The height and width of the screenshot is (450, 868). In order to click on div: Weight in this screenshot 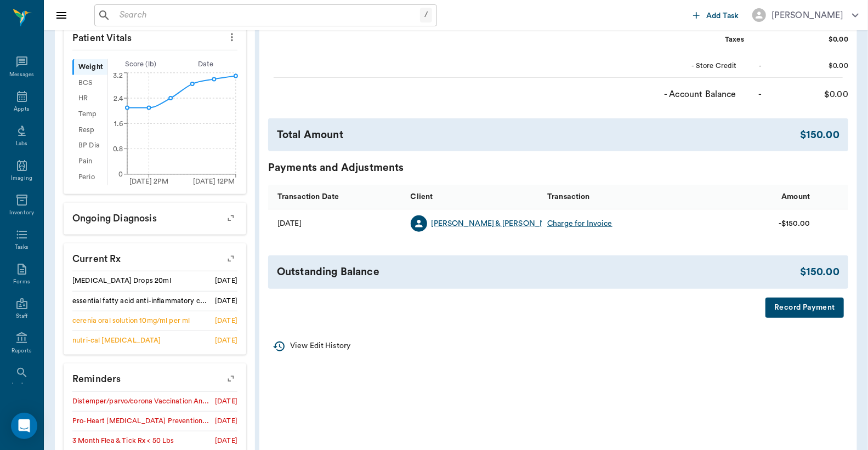, I will do `click(90, 67)`.